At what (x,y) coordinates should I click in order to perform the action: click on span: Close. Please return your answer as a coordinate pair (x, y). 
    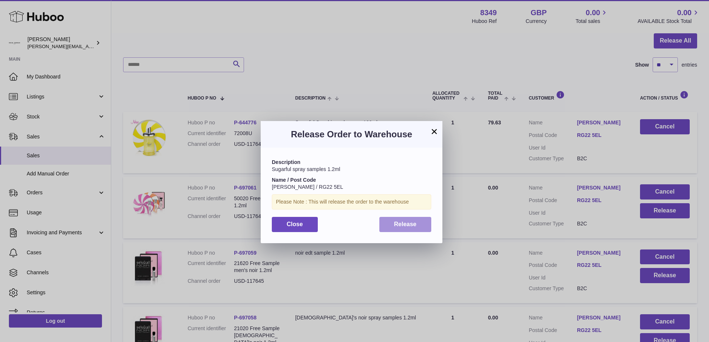
    Looking at the image, I should click on (295, 224).